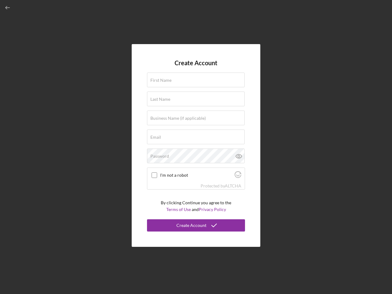 This screenshot has width=392, height=294. What do you see at coordinates (192, 226) in the screenshot?
I see `div: Create Account` at bounding box center [192, 226].